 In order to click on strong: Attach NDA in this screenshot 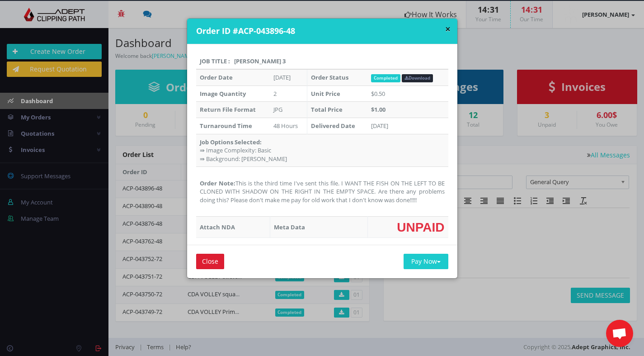, I will do `click(217, 227)`.